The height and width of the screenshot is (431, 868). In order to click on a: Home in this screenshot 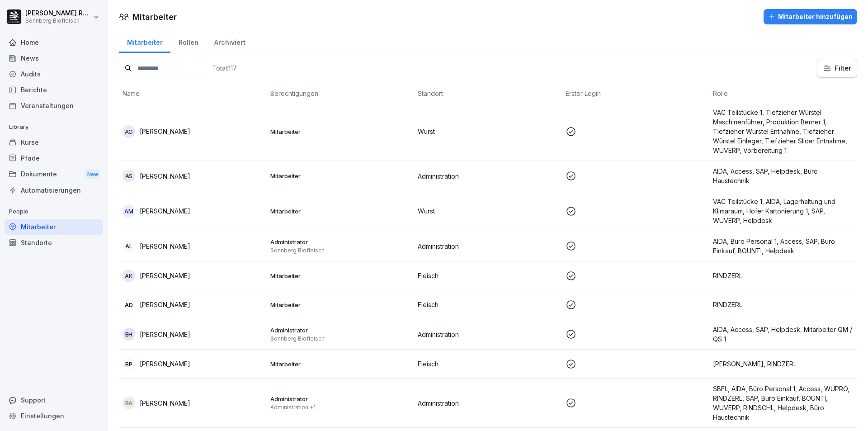, I will do `click(54, 42)`.